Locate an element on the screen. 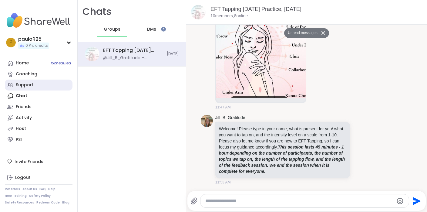 This screenshot has width=427, height=212. button: Emoji picker is located at coordinates (400, 201).